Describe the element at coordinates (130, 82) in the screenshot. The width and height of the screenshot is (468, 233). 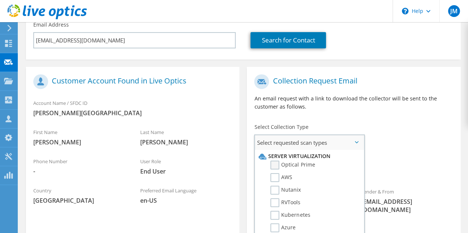
I see `h1: Customer Account Found in Live Optics` at that location.